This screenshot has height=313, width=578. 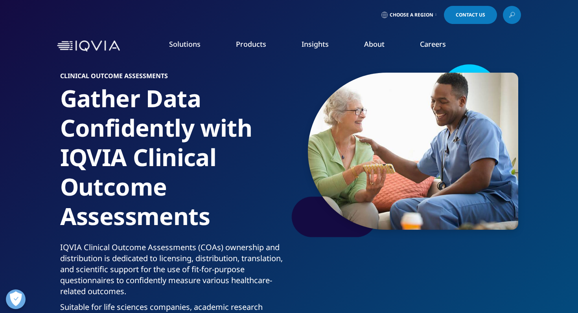 What do you see at coordinates (413, 151) in the screenshot?
I see `img: 260_nurse-and-patient-using-cell-phone.jpg` at bounding box center [413, 151].